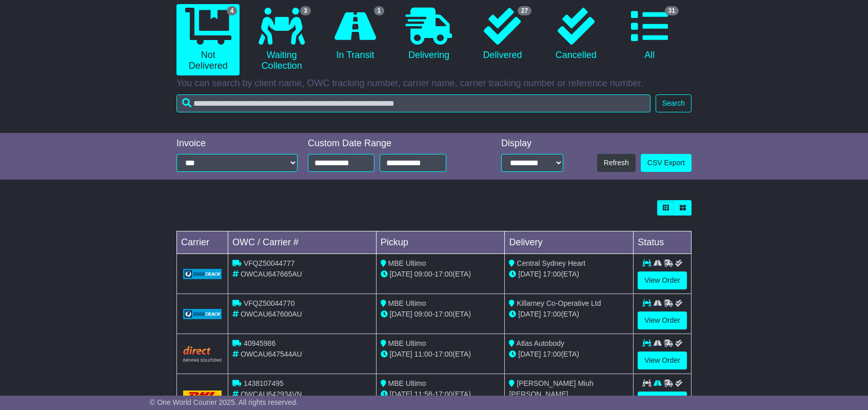 This screenshot has height=410, width=868. What do you see at coordinates (203, 242) in the screenshot?
I see `td: Carrier` at bounding box center [203, 242].